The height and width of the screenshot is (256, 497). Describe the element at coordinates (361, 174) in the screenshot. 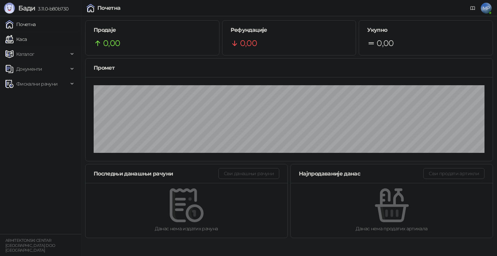

I see `div: Најпродаваније данас` at that location.